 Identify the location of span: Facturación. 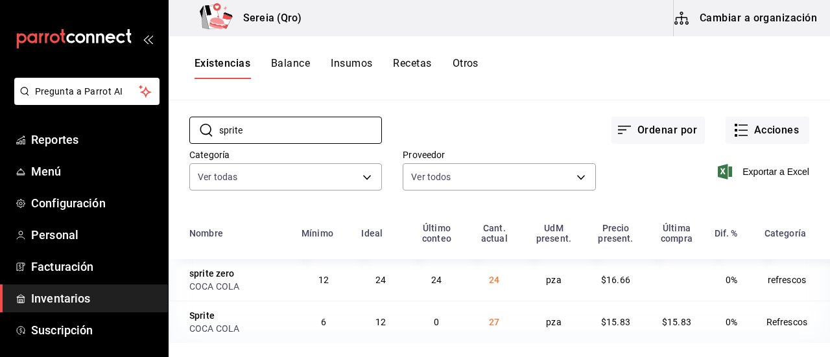
(94, 266).